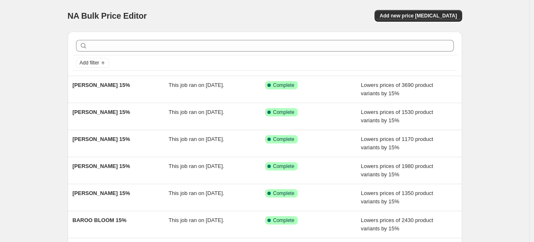 This screenshot has height=242, width=534. What do you see at coordinates (100, 220) in the screenshot?
I see `span: BAROO BLOOM 15%` at bounding box center [100, 220].